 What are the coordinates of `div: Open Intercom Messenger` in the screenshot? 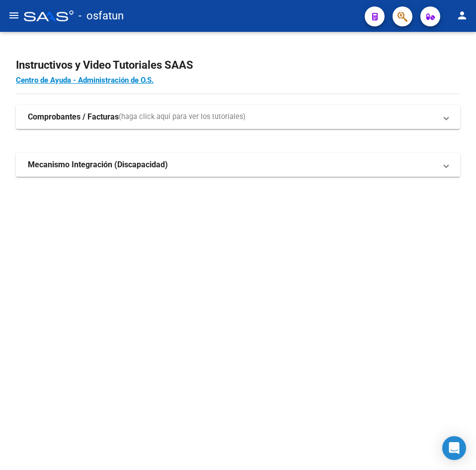 It's located at (454, 448).